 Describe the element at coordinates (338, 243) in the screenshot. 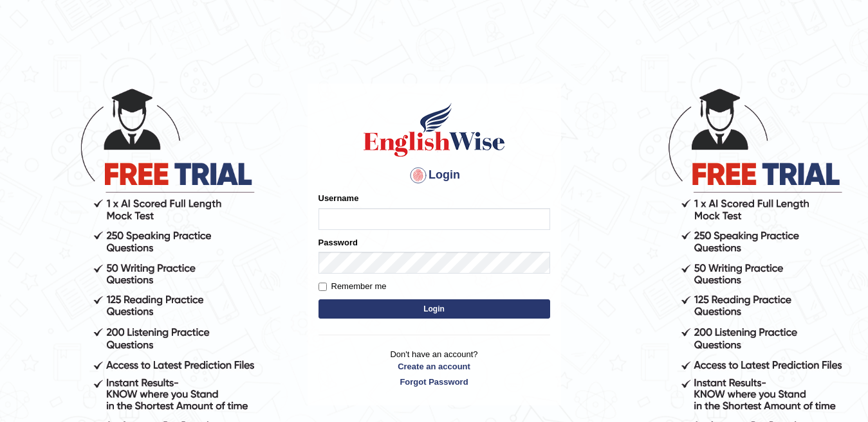

I see `label: Password` at that location.